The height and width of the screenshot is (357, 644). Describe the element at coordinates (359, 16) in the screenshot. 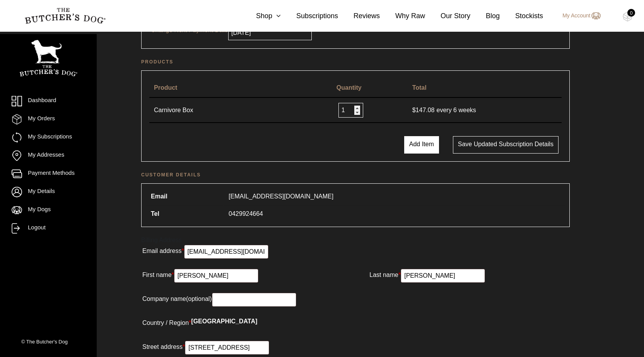

I see `a: Reviews` at that location.